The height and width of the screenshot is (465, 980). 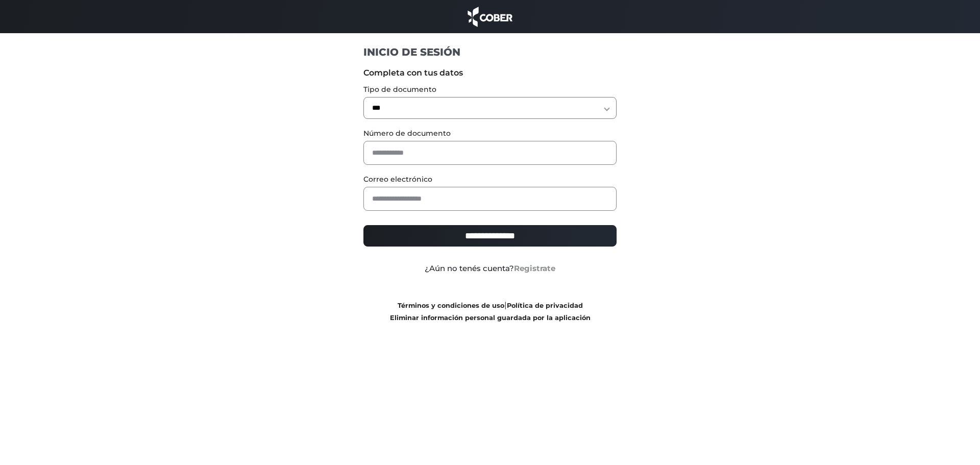 What do you see at coordinates (490, 179) in the screenshot?
I see `label: Correo electrónico` at bounding box center [490, 179].